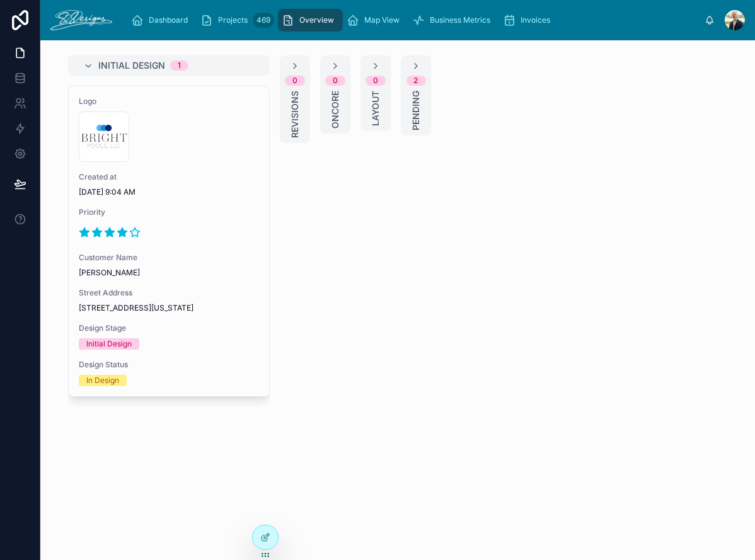 The image size is (755, 560). Describe the element at coordinates (169, 102) in the screenshot. I see `span: Logo` at that location.